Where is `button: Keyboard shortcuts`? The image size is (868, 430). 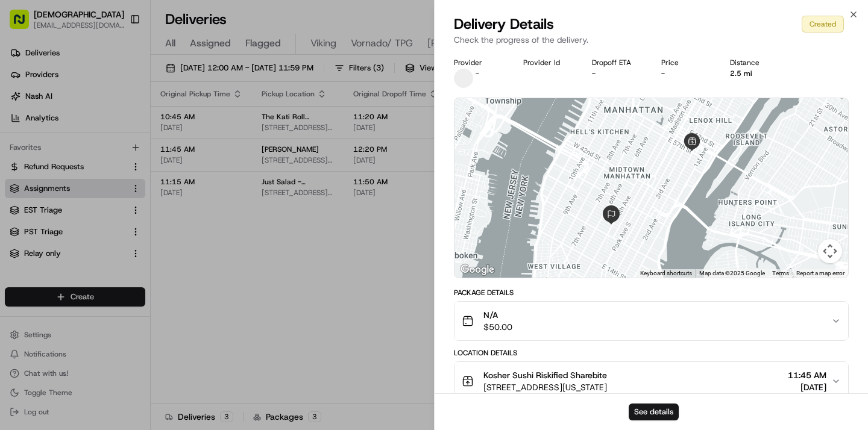 button: Keyboard shortcuts is located at coordinates (666, 274).